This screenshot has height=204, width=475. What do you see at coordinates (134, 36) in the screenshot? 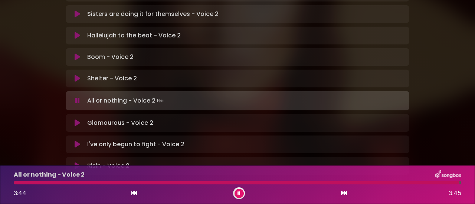
I see `p: Hallelujah to the beat - Voice 2` at bounding box center [134, 36].